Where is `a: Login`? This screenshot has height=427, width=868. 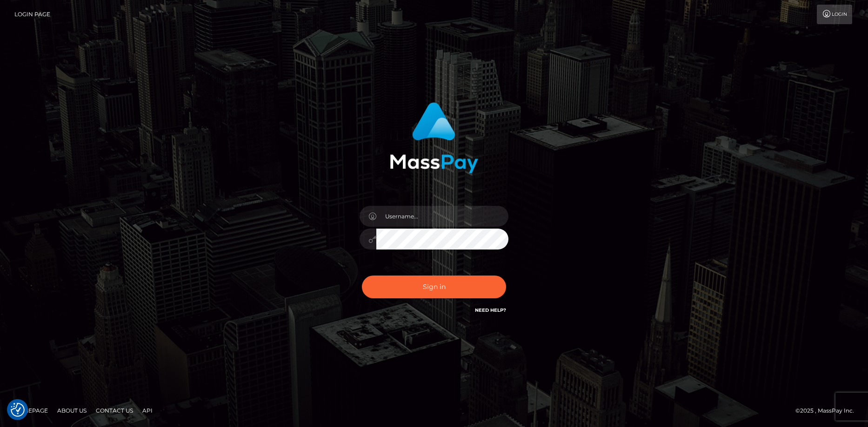
a: Login is located at coordinates (835, 15).